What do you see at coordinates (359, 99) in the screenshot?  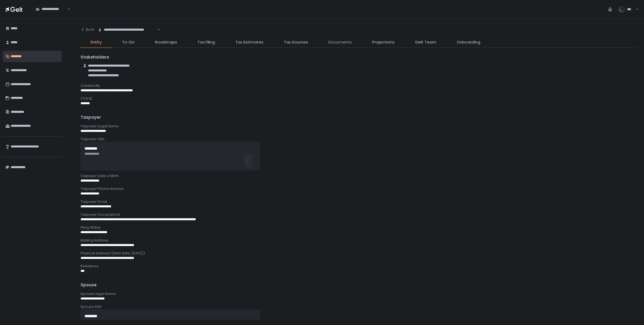 I see `div: CCH ID` at bounding box center [359, 99].